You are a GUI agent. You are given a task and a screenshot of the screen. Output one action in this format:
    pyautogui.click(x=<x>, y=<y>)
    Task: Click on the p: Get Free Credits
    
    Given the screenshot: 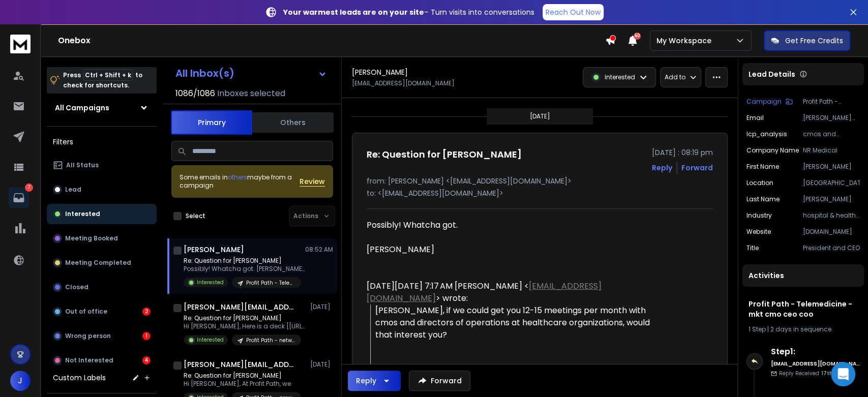 What is the action you would take?
    pyautogui.click(x=814, y=41)
    